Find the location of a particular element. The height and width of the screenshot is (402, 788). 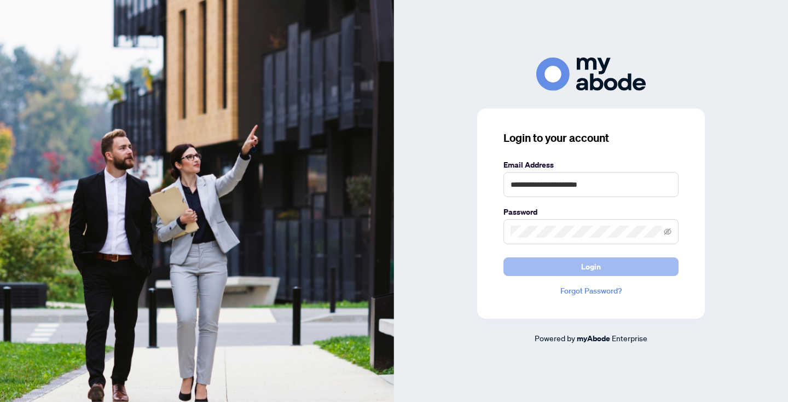

span: Enterprise is located at coordinates (629, 338).